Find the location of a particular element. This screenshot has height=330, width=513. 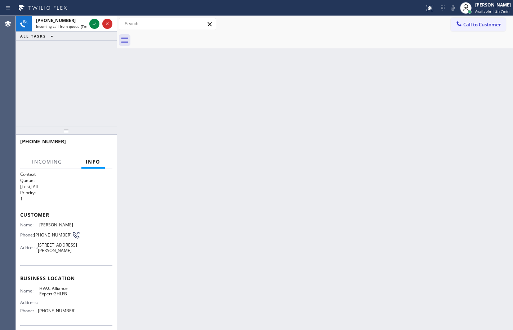

button: Call to Customer is located at coordinates (478, 25).